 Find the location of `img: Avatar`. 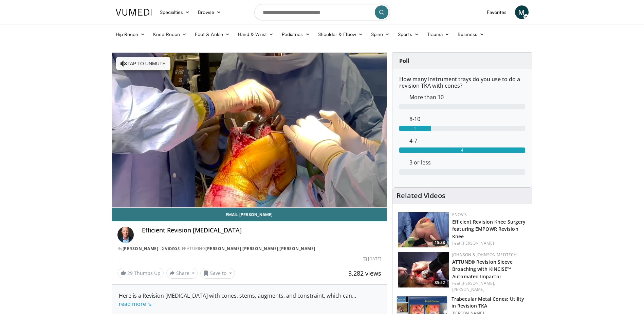

img: Avatar is located at coordinates (126, 235).